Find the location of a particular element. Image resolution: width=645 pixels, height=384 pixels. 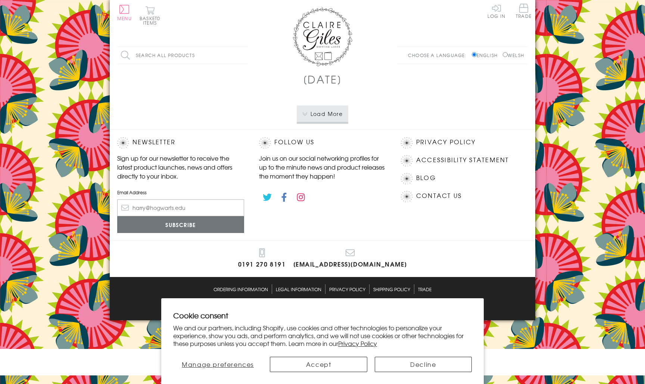

a: Legal Information is located at coordinates (298, 289).